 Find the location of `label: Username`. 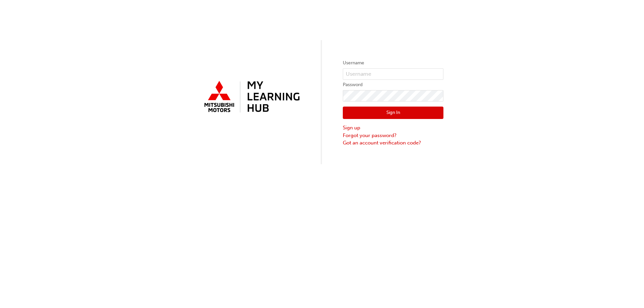

label: Username is located at coordinates (393, 63).